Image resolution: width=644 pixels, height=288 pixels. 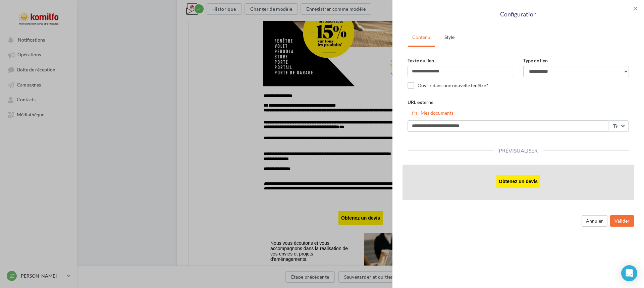 I want to click on button: Annuler, so click(x=595, y=221).